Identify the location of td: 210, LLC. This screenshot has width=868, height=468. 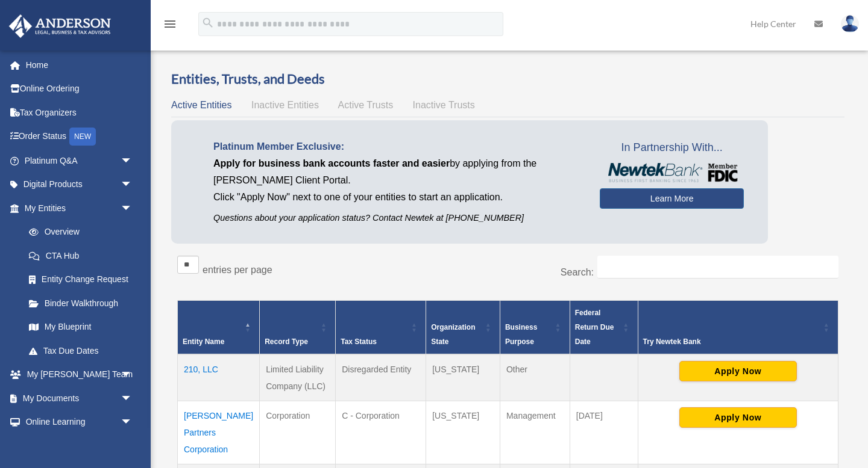
(219, 378).